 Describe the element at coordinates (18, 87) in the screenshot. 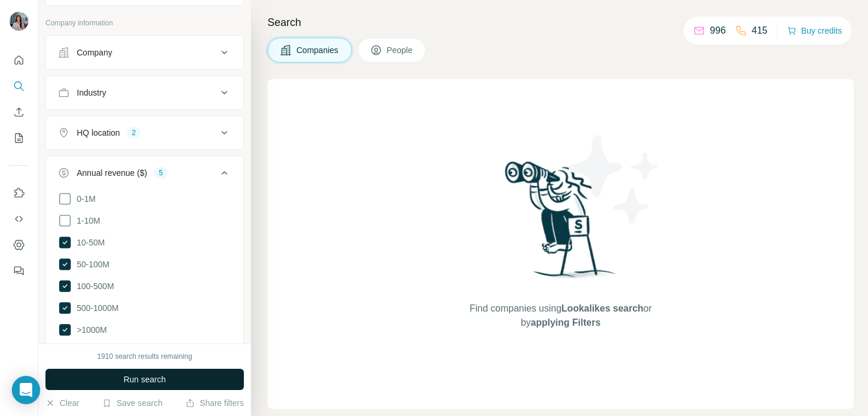

I see `button: Search` at that location.